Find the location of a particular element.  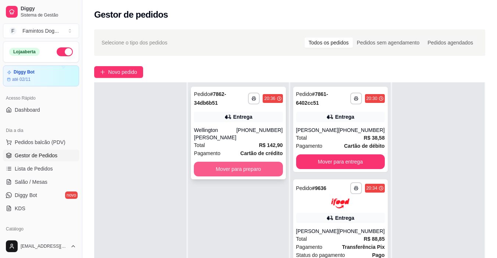

h2: Gestor de pedidos is located at coordinates (131, 15).